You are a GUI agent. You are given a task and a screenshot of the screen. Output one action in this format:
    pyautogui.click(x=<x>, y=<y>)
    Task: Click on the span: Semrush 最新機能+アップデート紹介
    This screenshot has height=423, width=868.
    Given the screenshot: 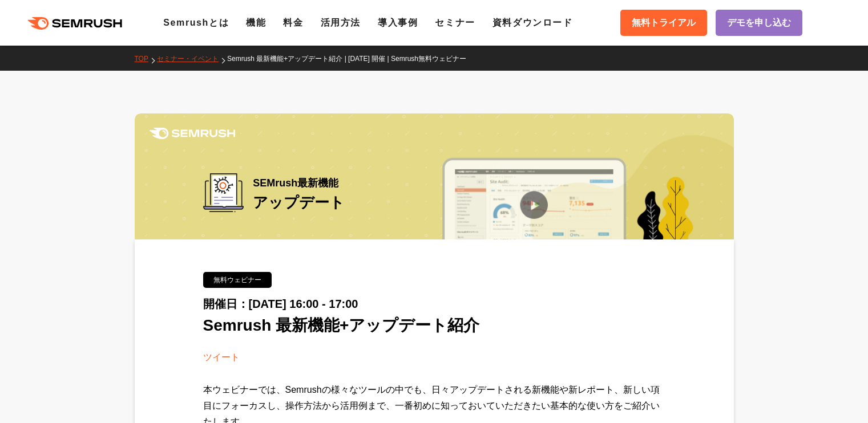 What is the action you would take?
    pyautogui.click(x=341, y=325)
    